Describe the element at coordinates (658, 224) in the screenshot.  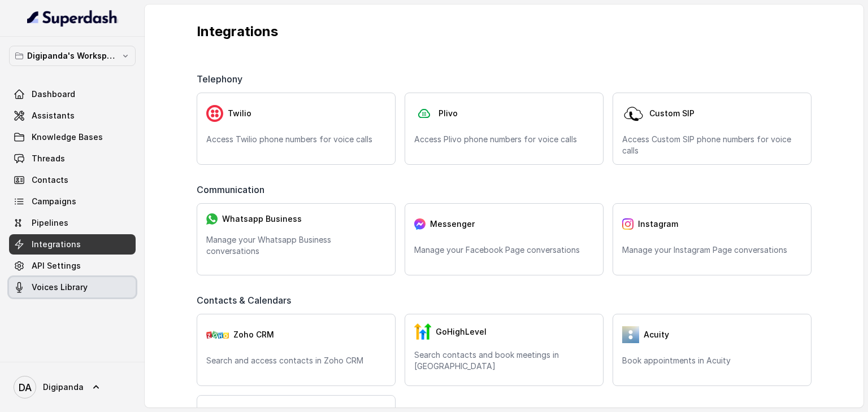
I see `span: Instagram` at that location.